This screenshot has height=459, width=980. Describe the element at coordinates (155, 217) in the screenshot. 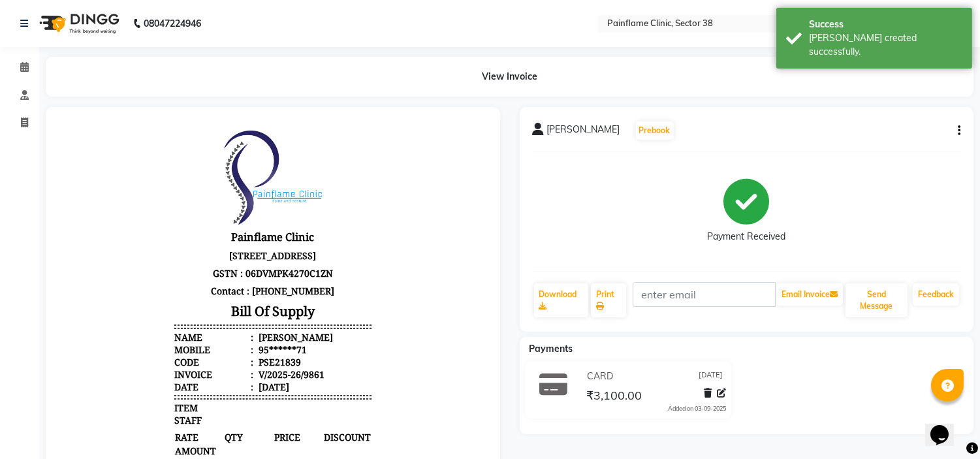

I see `div: Name` at that location.